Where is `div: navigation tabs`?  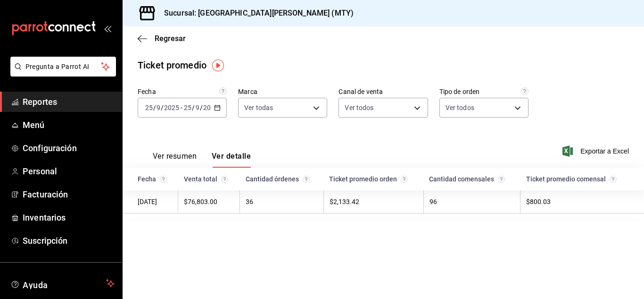
div: navigation tabs is located at coordinates (202, 159).